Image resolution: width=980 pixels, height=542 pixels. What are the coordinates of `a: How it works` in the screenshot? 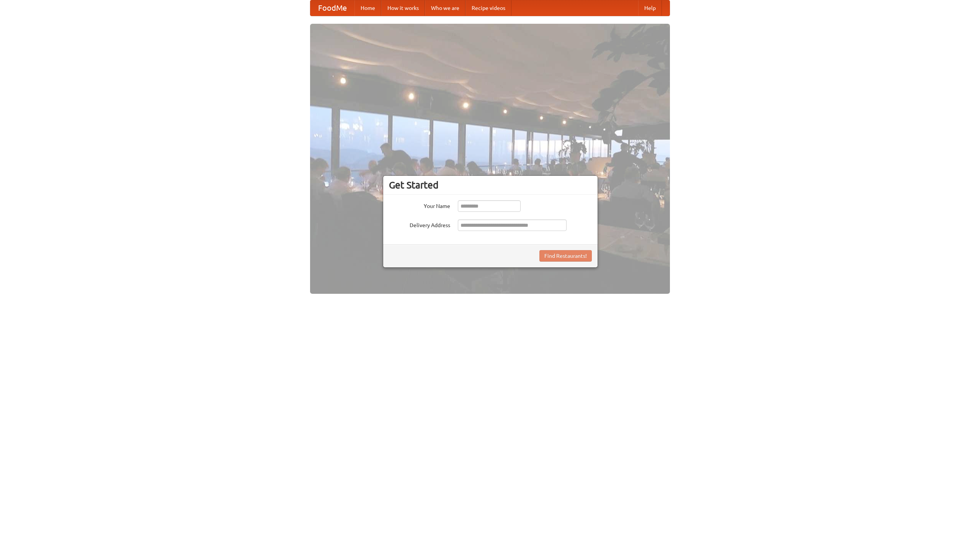 It's located at (403, 8).